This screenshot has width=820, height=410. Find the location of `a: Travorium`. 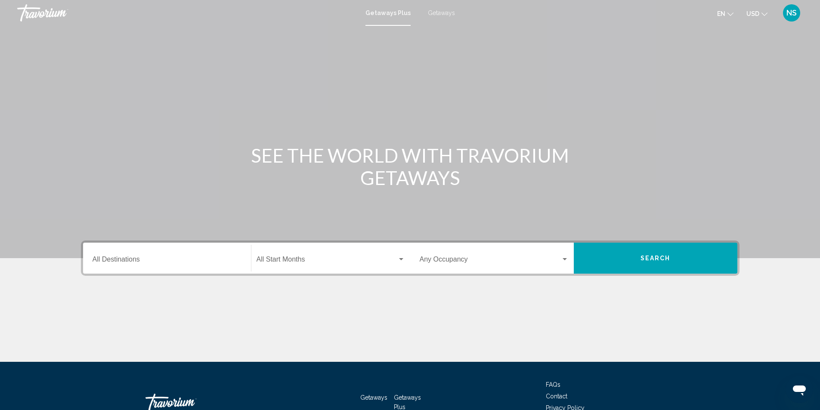

a: Travorium is located at coordinates (187, 13).